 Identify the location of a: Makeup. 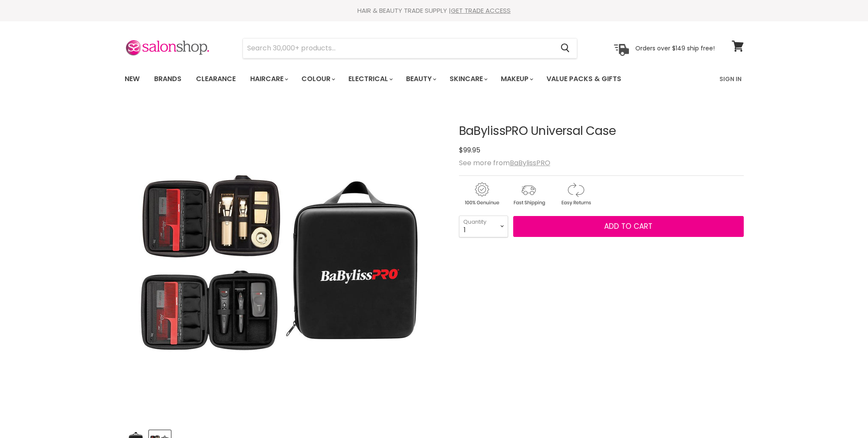
(516, 79).